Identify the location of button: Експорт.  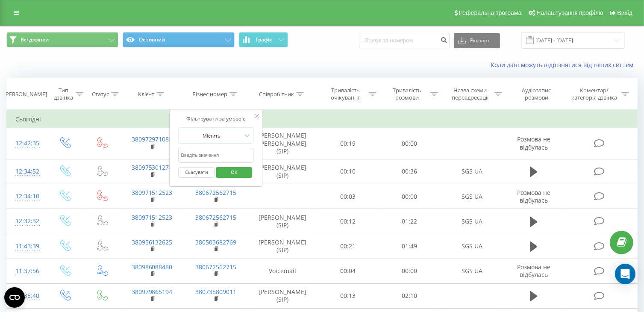
(477, 41).